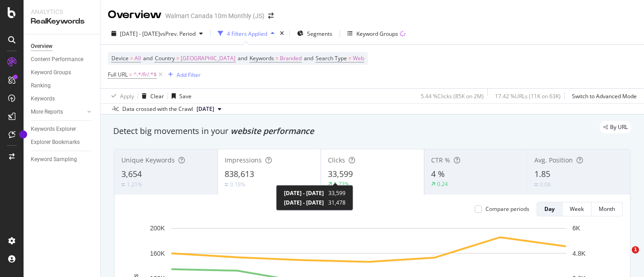 This screenshot has width=644, height=277. Describe the element at coordinates (205, 109) in the screenshot. I see `span: 2025 Sep. 26th` at that location.